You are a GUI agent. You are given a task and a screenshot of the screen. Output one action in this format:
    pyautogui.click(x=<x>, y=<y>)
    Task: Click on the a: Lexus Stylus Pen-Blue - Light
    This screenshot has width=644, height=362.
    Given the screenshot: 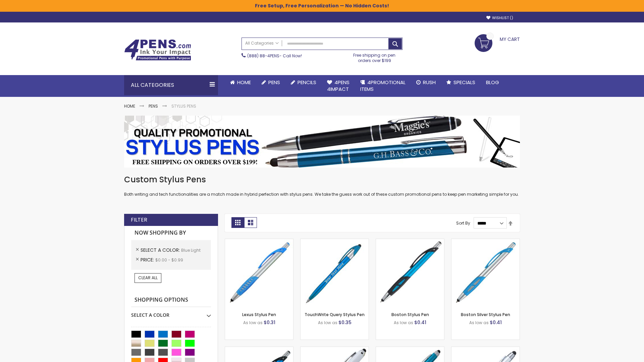 What is the action you would take?
    pyautogui.click(x=259, y=241)
    